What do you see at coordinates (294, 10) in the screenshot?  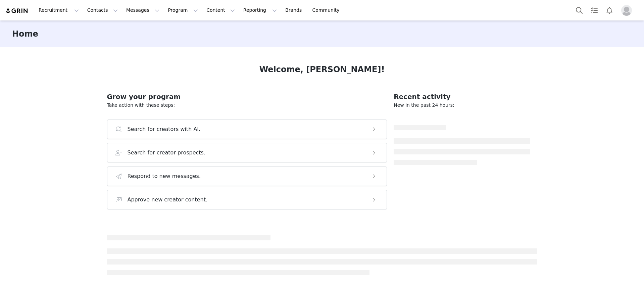 I see `a: Brands` at bounding box center [294, 10].